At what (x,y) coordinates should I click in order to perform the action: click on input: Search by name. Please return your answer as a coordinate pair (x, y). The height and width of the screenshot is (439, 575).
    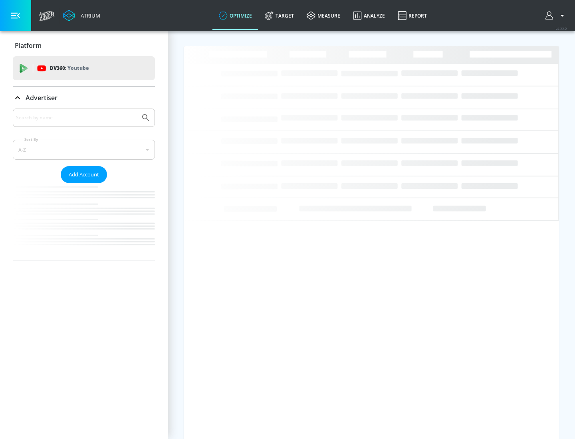
    Looking at the image, I should click on (76, 118).